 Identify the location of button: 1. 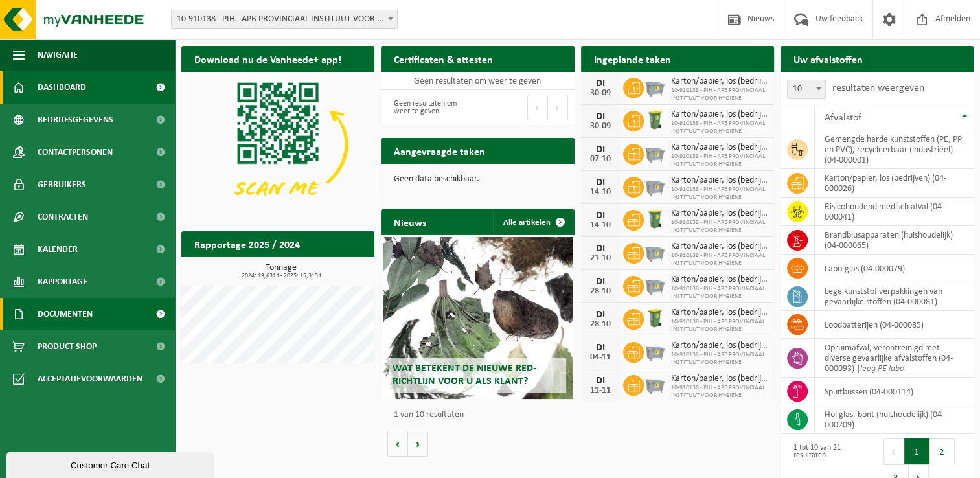
(916, 452).